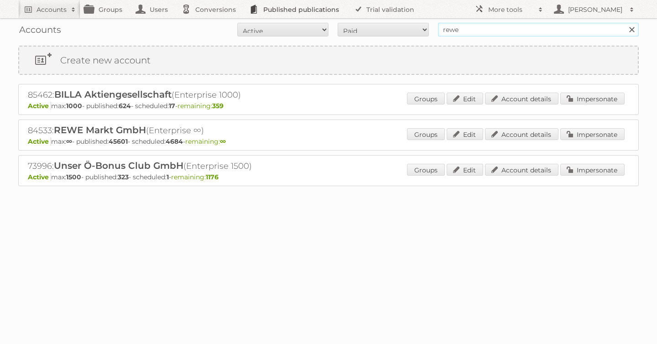 This screenshot has height=344, width=657. What do you see at coordinates (123, 177) in the screenshot?
I see `strong: 323` at bounding box center [123, 177].